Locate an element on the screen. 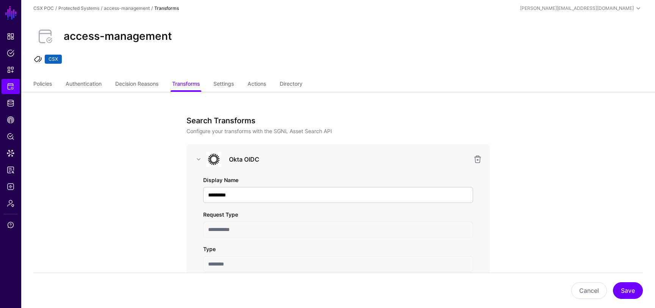  span: Identity Data Fabric is located at coordinates (11, 103).